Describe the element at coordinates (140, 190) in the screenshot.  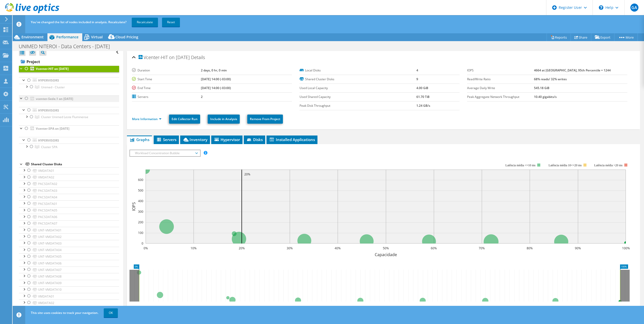
I see `text: 500` at that location.